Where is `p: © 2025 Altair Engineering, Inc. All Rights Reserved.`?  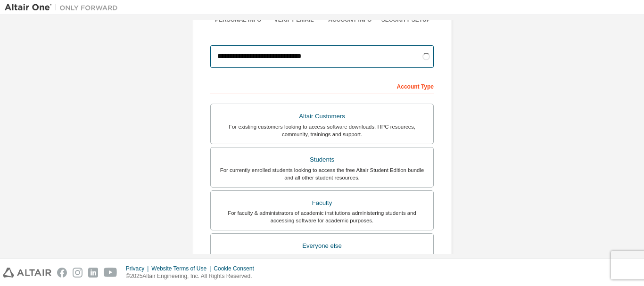 p: © 2025 Altair Engineering, Inc. All Rights Reserved. is located at coordinates (193, 276).